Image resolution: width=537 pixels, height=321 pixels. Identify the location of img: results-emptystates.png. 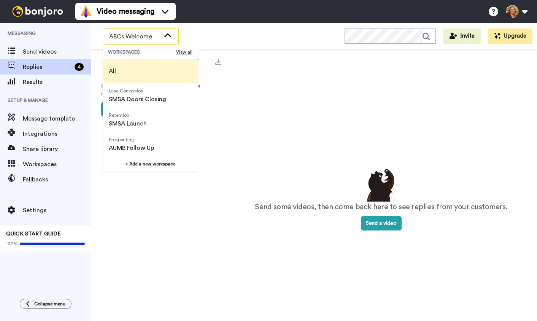
(381, 184).